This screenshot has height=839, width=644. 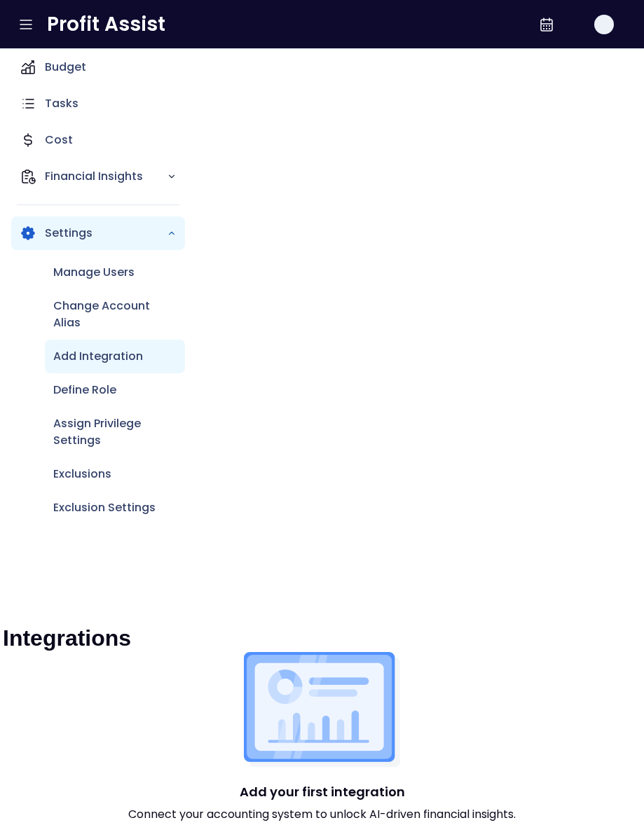 I want to click on span: Add your first integration, so click(x=322, y=793).